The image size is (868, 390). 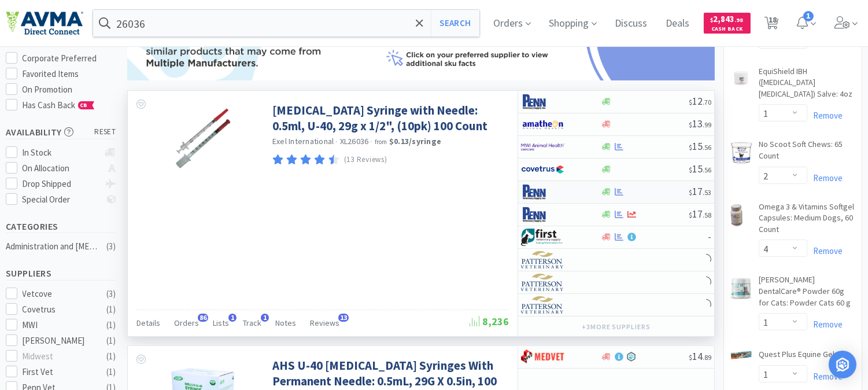 I want to click on div: Drop Shipped, so click(x=61, y=184).